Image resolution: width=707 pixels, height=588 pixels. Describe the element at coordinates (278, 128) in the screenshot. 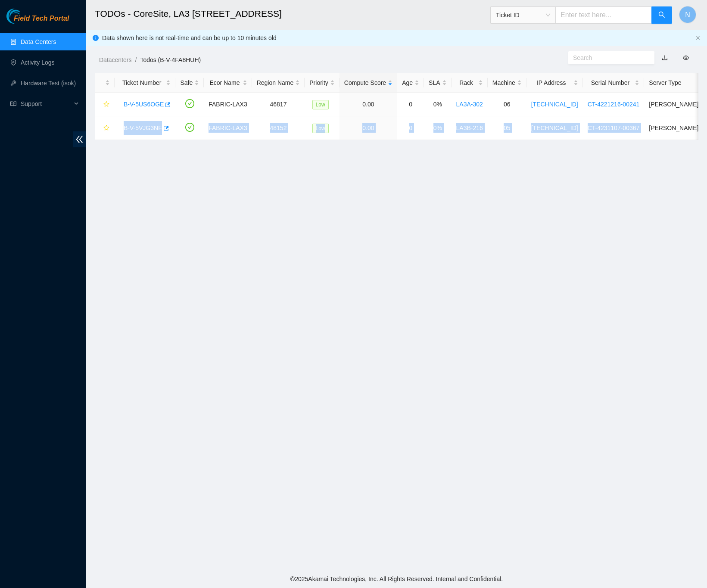

I see `td: 48152` at that location.